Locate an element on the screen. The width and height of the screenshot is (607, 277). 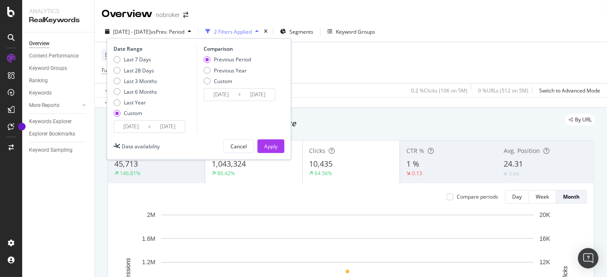
div: Content Performance is located at coordinates (54, 56).